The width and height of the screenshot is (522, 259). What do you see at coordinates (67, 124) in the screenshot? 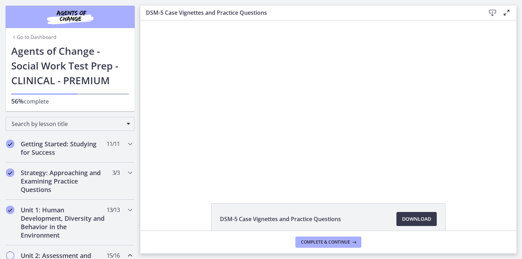
I see `span: Search by lesson title` at bounding box center [67, 124].